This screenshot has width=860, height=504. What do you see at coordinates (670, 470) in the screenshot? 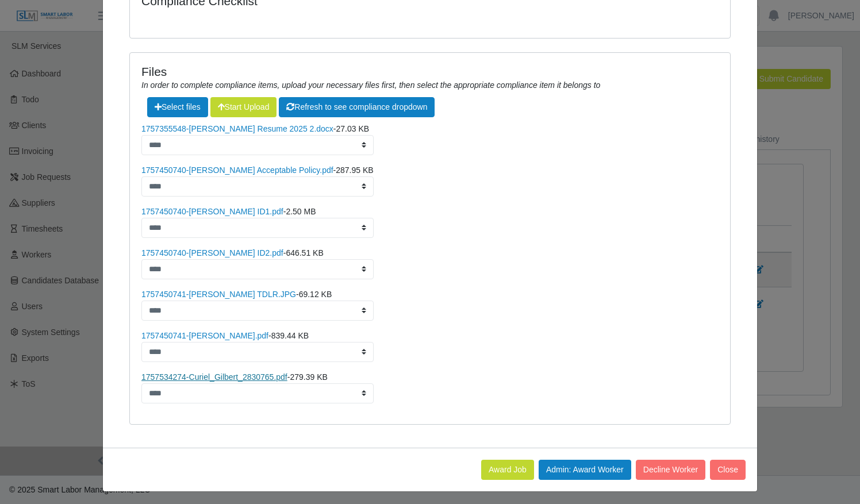
I see `button: Decline Worker` at bounding box center [670, 470].